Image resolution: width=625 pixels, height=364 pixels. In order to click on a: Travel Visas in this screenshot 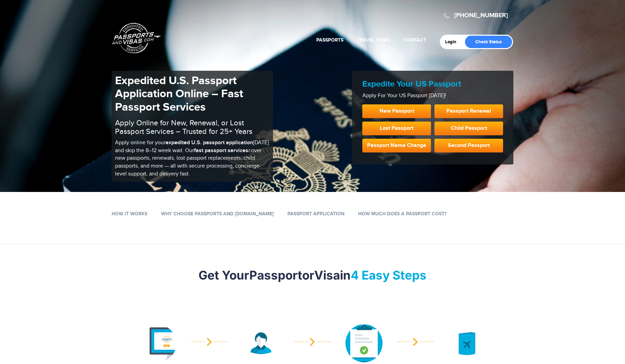, I will do `click(373, 40)`.